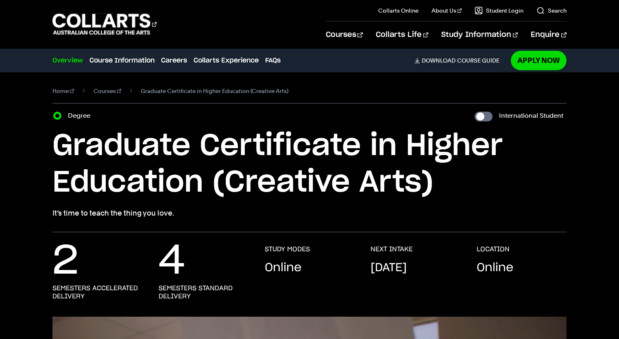 This screenshot has height=339, width=619. What do you see at coordinates (63, 91) in the screenshot?
I see `a: Home` at bounding box center [63, 91].